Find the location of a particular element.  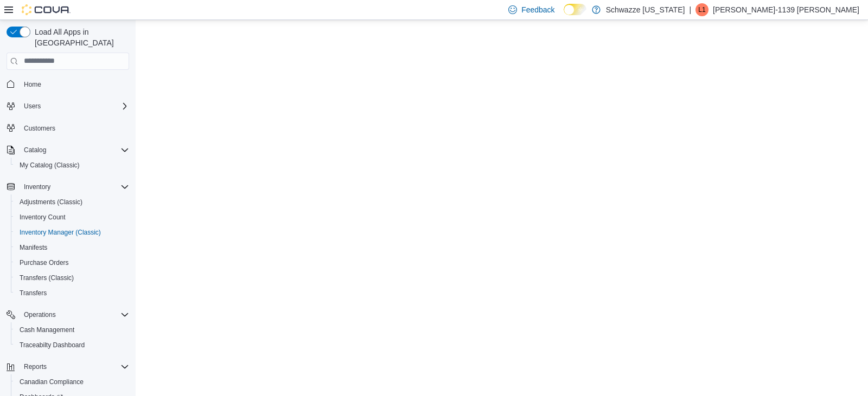

a: Customers is located at coordinates (39, 129).